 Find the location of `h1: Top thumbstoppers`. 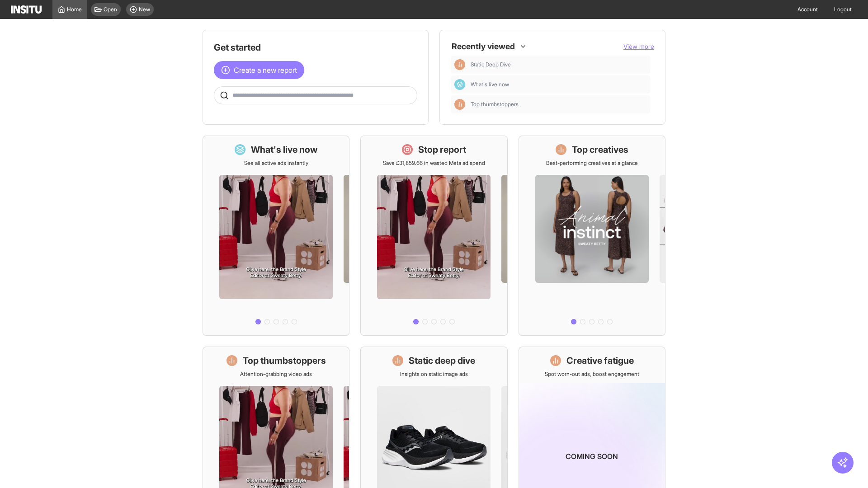

h1: Top thumbstoppers is located at coordinates (284, 361).